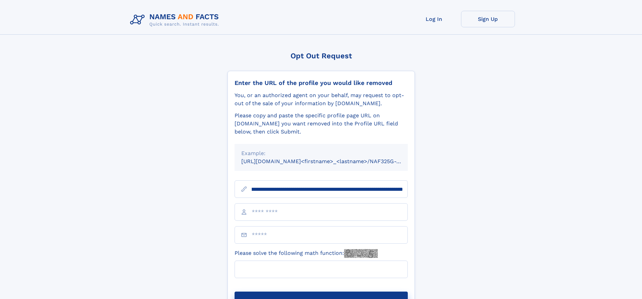 The image size is (642, 299). What do you see at coordinates (321, 99) in the screenshot?
I see `div: You, or an authorized agent on your behalf, may request to opt-out of the sale of your informatio...` at bounding box center [321, 99].